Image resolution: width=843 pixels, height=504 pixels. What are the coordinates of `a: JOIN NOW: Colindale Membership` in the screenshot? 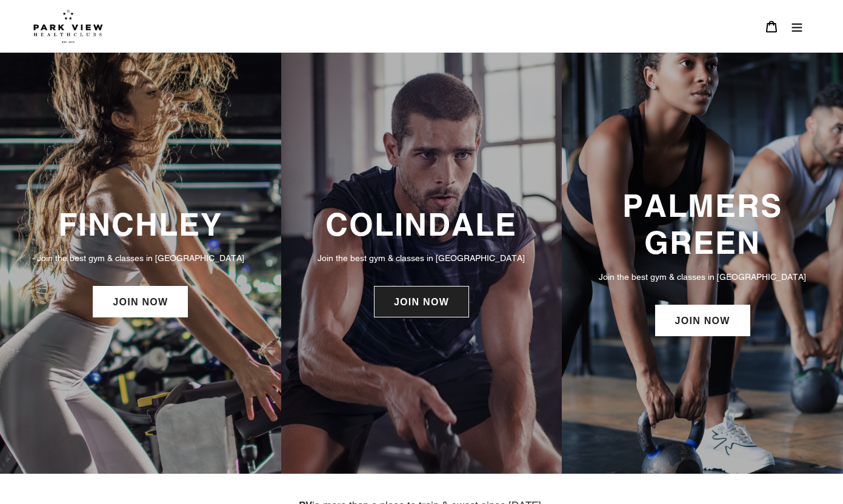 It's located at (421, 302).